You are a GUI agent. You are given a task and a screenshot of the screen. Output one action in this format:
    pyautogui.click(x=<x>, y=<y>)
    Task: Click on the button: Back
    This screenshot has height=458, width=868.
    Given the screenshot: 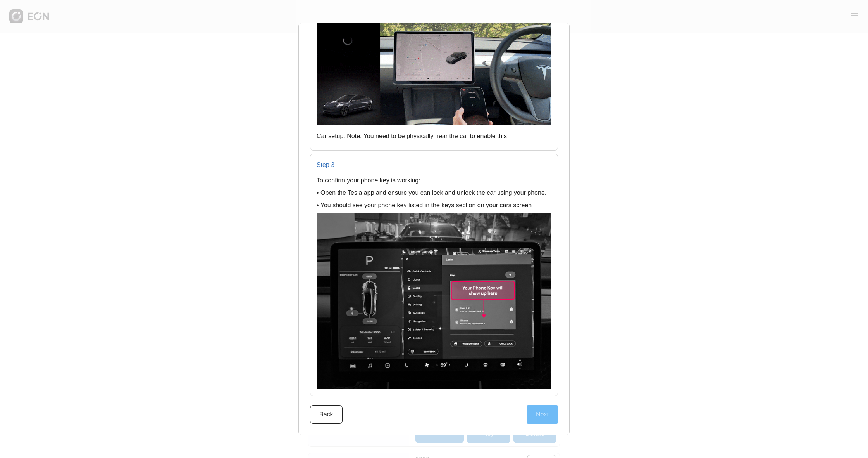 What is the action you would take?
    pyautogui.click(x=326, y=414)
    